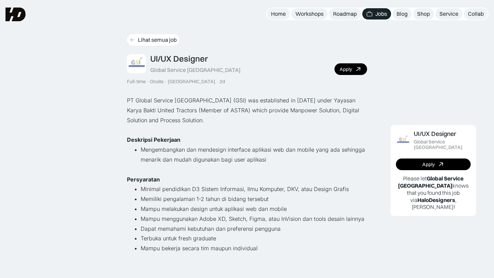  Describe the element at coordinates (136, 82) in the screenshot. I see `div: Full-time` at that location.